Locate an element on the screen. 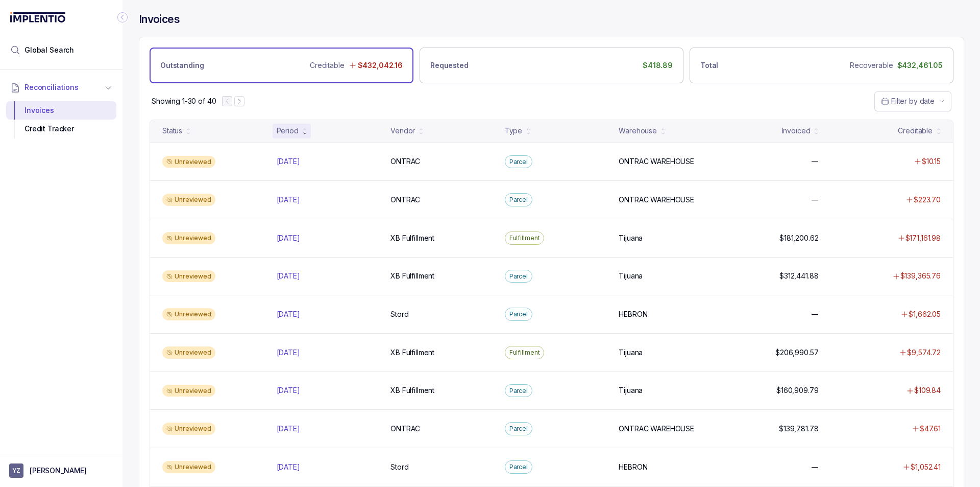 The width and height of the screenshot is (980, 487). search: Date Range Picker is located at coordinates (907, 101).